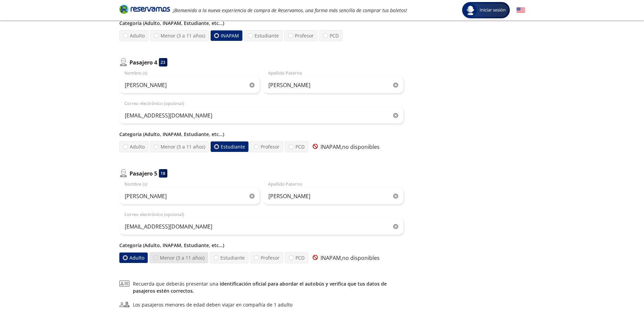 The image size is (644, 319). What do you see at coordinates (268, 287) in the screenshot?
I see `span: Recuerda que deberás presentar una` at bounding box center [268, 287].